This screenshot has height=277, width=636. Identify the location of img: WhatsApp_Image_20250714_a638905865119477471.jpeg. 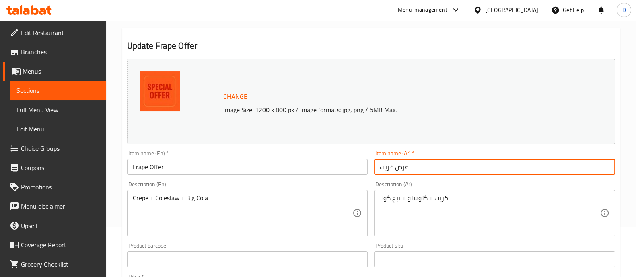
(160, 91).